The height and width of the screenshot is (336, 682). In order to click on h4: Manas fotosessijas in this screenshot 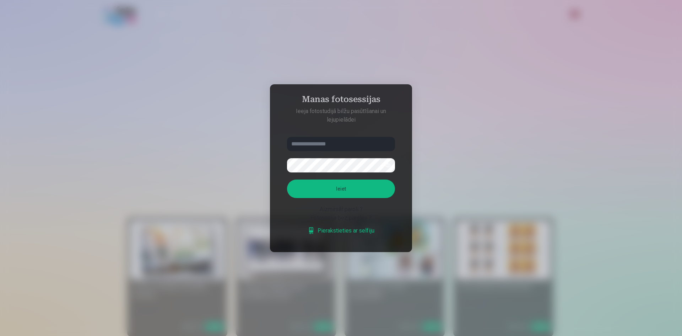, I will do `click(341, 101)`.